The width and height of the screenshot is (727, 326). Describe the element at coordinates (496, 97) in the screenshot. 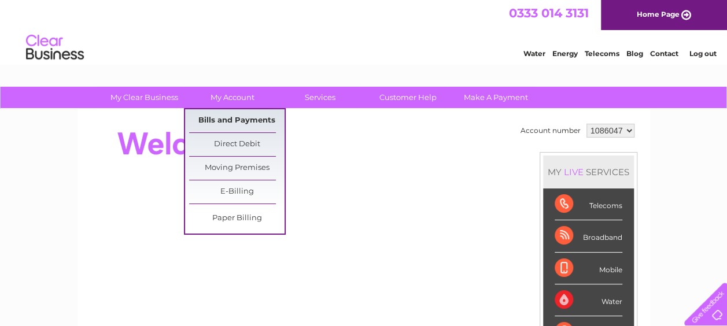

I see `a: Make A Payment` at that location.